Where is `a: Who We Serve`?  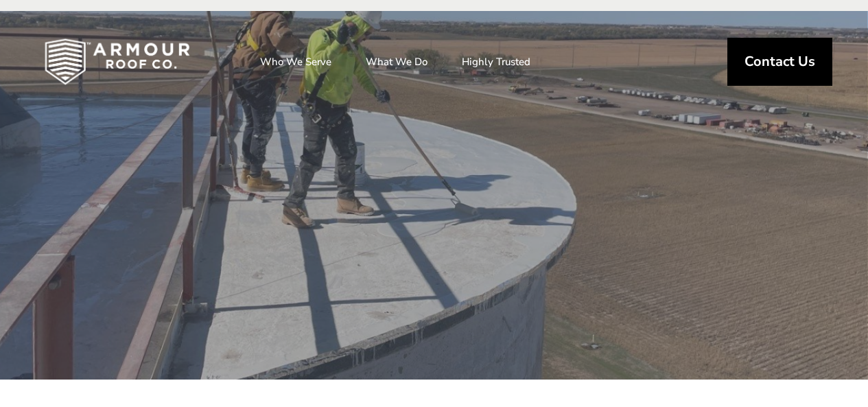
a: Who We Serve is located at coordinates (296, 62).